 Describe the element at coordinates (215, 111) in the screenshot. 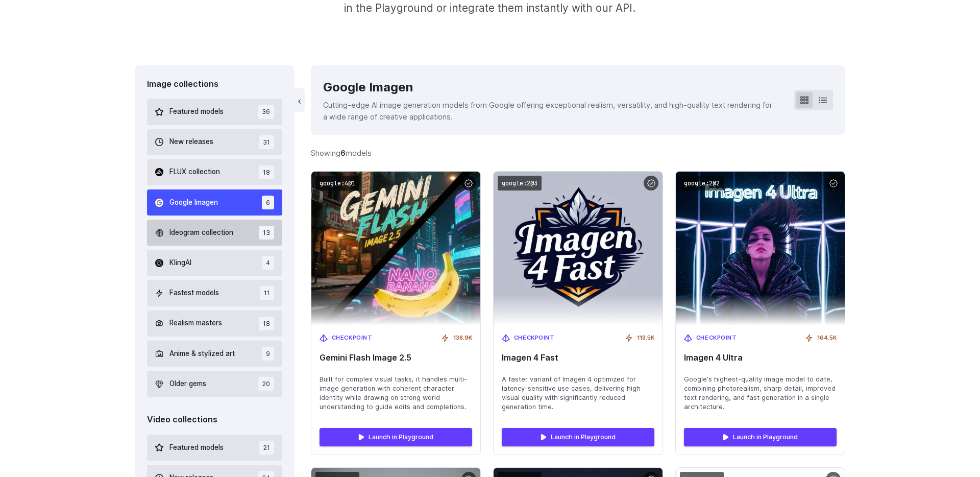

I see `button: Featured models 36` at that location.